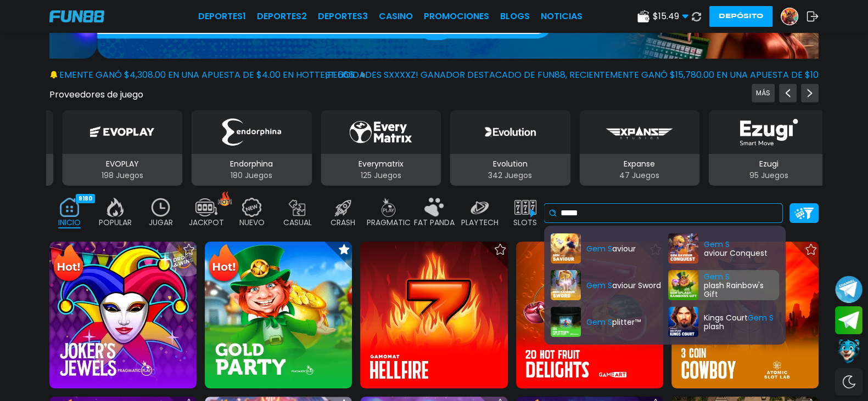 The width and height of the screenshot is (868, 401). What do you see at coordinates (224, 198) in the screenshot?
I see `img: hot` at bounding box center [224, 198].